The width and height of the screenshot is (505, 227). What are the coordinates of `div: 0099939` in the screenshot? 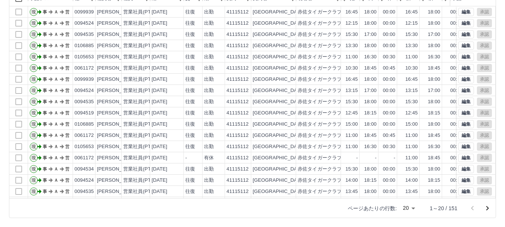 It's located at (84, 12).